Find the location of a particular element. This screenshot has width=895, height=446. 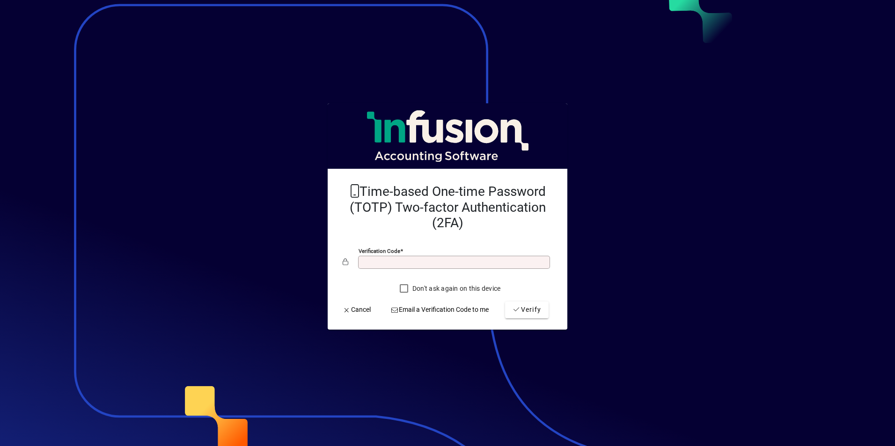

span: Cancel is located at coordinates (357, 310).